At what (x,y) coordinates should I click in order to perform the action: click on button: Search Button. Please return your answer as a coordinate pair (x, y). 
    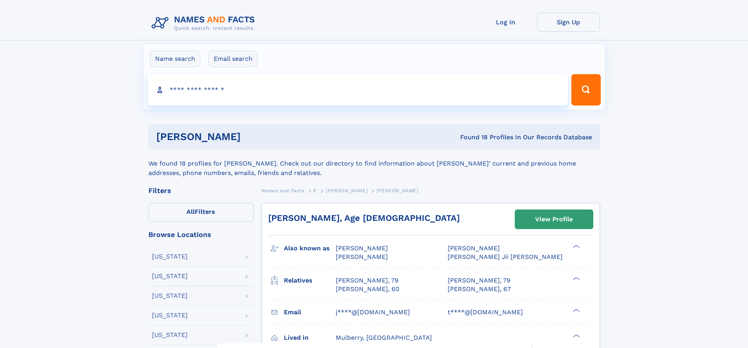
    Looking at the image, I should click on (586, 90).